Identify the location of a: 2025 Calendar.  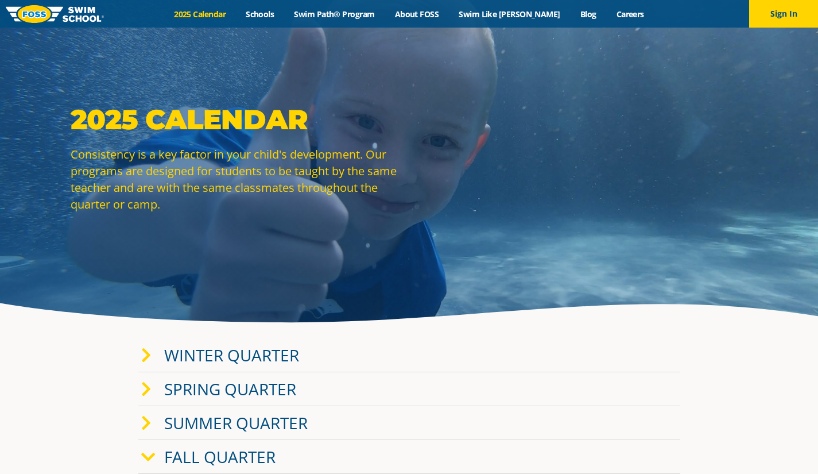
(200, 14).